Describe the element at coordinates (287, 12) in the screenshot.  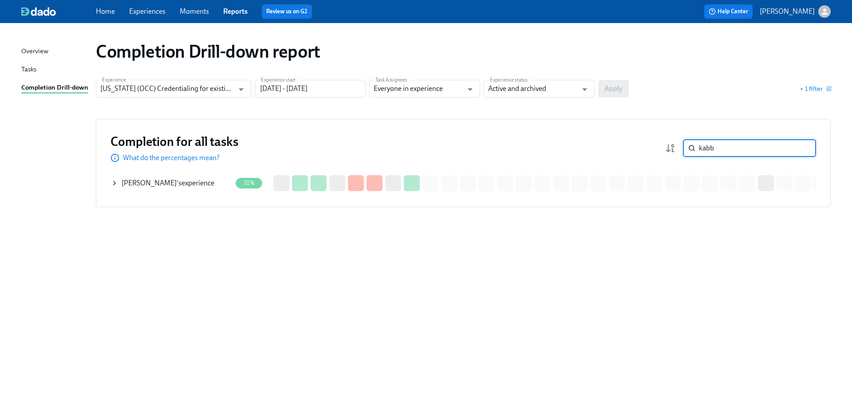
I see `button: Review us on G2` at that location.